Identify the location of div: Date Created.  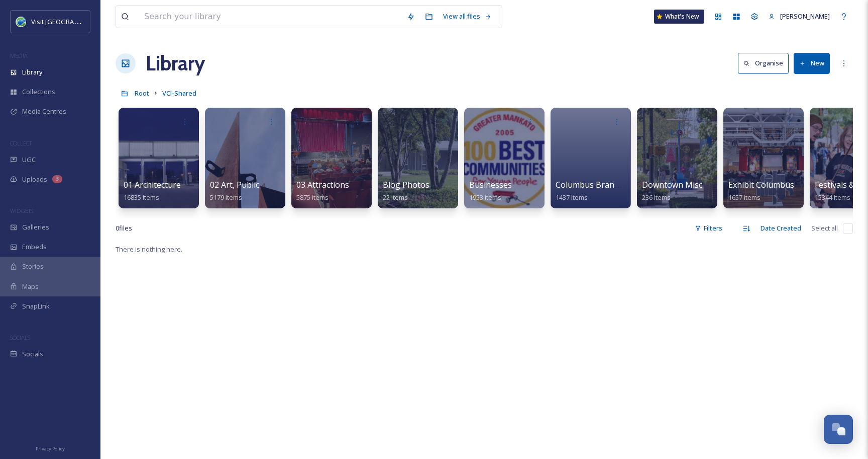
(781, 228).